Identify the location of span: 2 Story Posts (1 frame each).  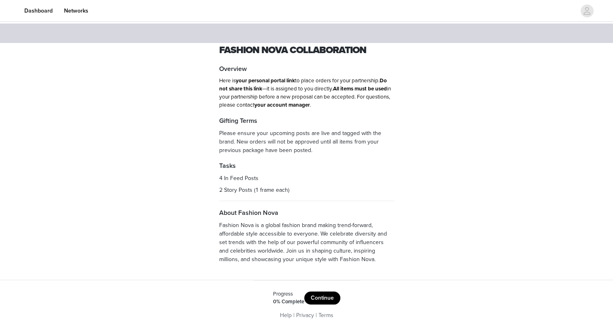
(254, 190).